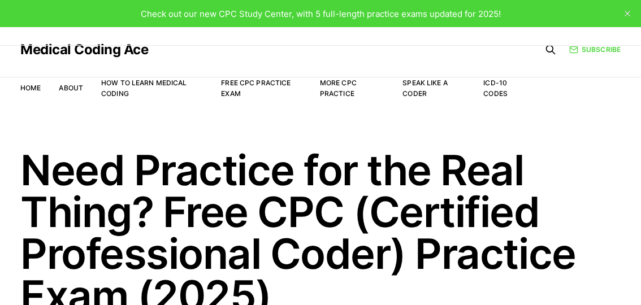  What do you see at coordinates (84, 50) in the screenshot?
I see `a: Medical Coding Ace` at bounding box center [84, 50].